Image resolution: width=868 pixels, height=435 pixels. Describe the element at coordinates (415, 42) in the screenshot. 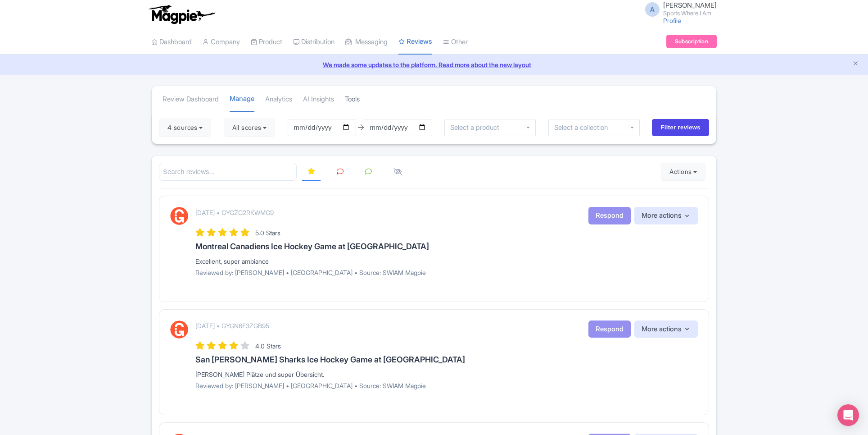

I see `a: Reviews` at that location.